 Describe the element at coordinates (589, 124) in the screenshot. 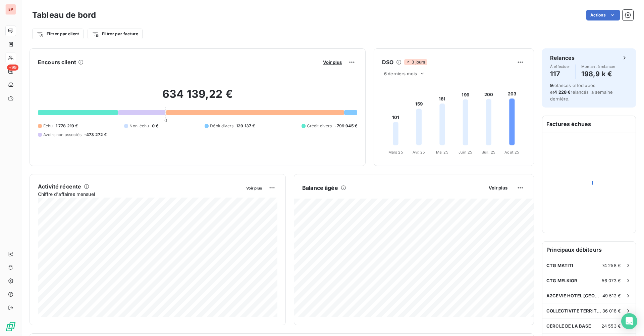

I see `h6: Factures échues` at that location.